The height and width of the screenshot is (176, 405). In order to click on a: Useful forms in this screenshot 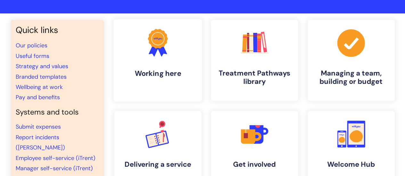, I will do `click(32, 56)`.